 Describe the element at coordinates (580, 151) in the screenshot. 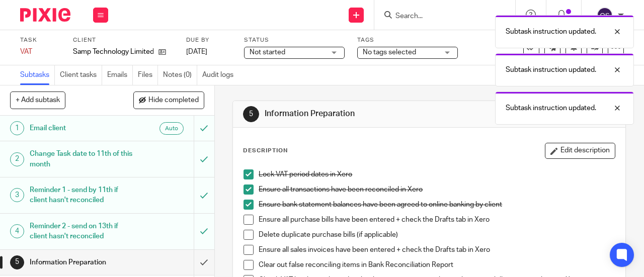

I see `button: Edit description` at that location.